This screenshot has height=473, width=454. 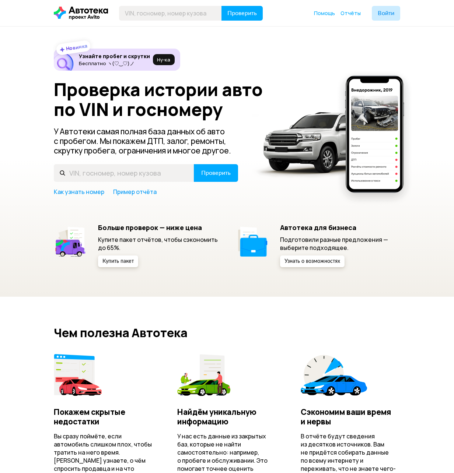 I want to click on p: Купите пакет отчётов, чтобы сэкономить до 65%., so click(x=158, y=244).